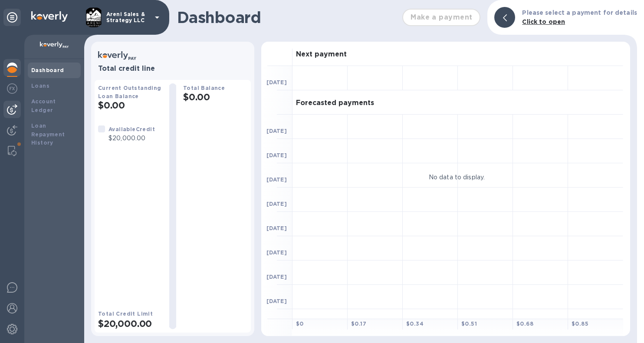 This screenshot has width=644, height=343. I want to click on div: Unpin categories, so click(12, 17).